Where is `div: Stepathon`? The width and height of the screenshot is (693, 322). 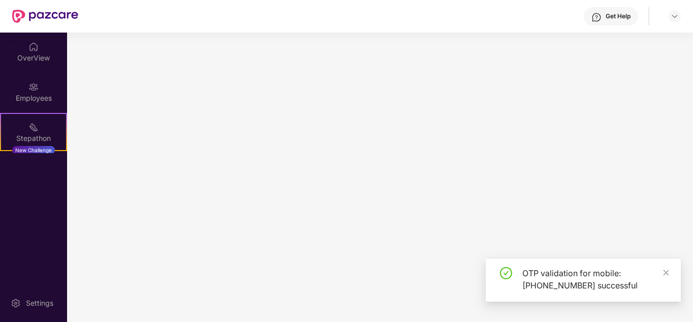 div: Stepathon is located at coordinates (34, 138).